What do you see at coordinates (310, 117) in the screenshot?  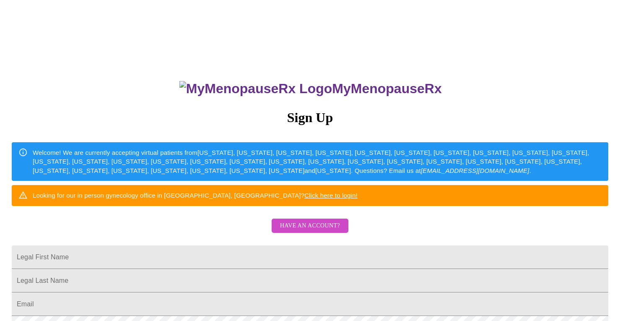 I see `h3: Sign Up` at bounding box center [310, 117].